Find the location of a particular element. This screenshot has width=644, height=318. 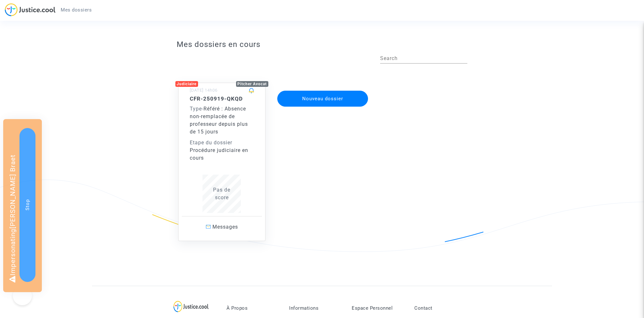

span: Référé : Absence non-remplacée de professeur depuis plus de 15 jours is located at coordinates (219, 120).